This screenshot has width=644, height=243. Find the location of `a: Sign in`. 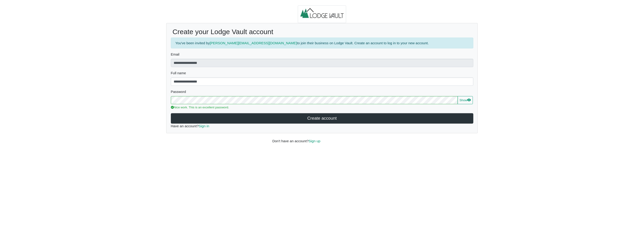

a: Sign in is located at coordinates (204, 126).